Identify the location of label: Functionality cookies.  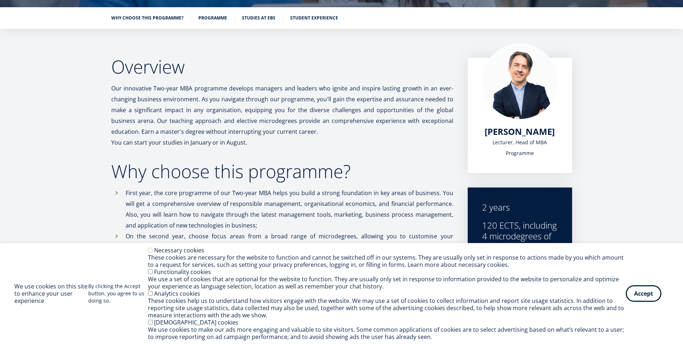
(183, 272).